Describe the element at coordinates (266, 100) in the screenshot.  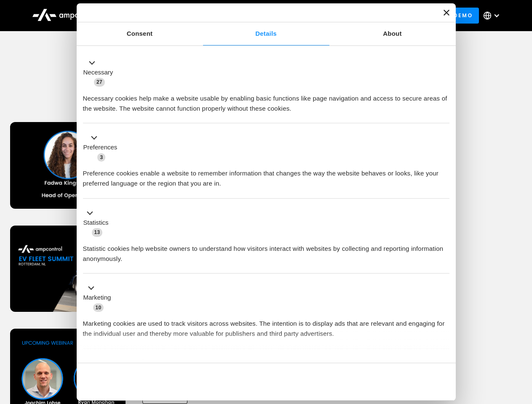
I see `div: Necessary cookies help make a website usable by enabling basic functions like page navigation and...` at that location.